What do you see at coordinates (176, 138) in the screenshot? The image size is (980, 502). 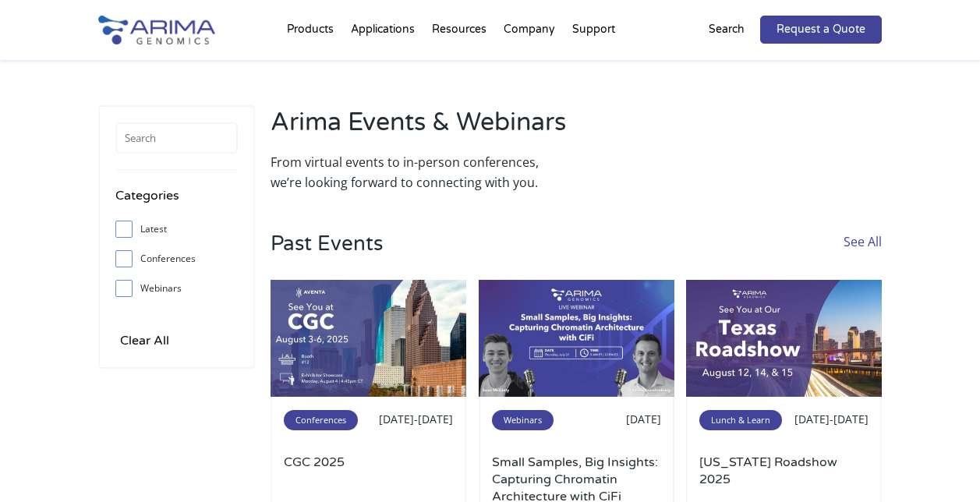 I see `input: Search` at bounding box center [176, 138].